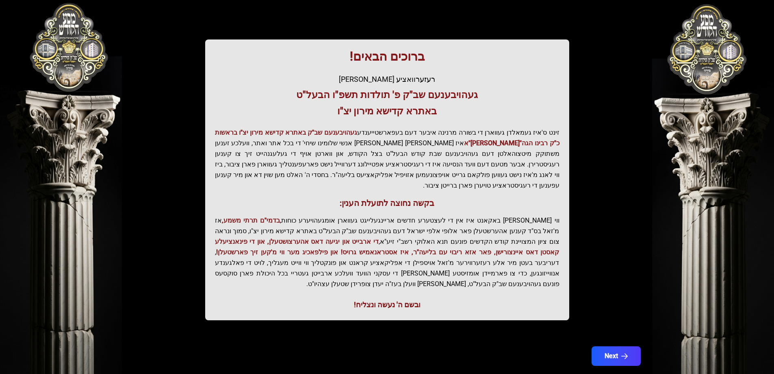 Image resolution: width=774 pixels, height=374 pixels. Describe the element at coordinates (387, 305) in the screenshot. I see `div: ובשם ה' נעשה ונצליח!` at that location.